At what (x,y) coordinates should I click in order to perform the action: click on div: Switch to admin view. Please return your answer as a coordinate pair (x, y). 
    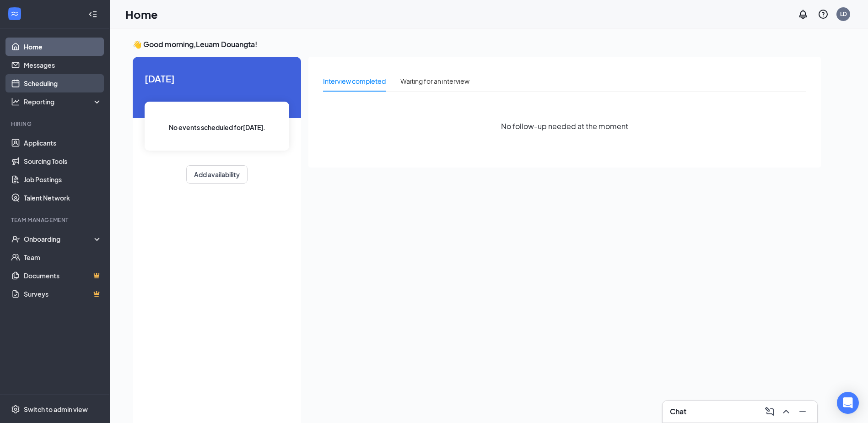
    Looking at the image, I should click on (56, 409).